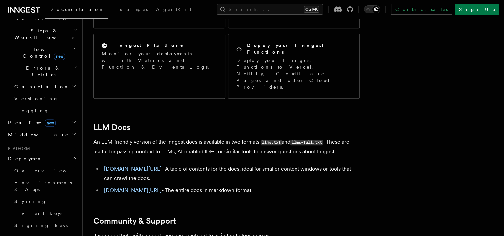 Image resolution: width=504 pixels, height=236 pixels. Describe the element at coordinates (159, 60) in the screenshot. I see `p: Monitor your deployments with Metrics and Function & Events Logs.` at that location.